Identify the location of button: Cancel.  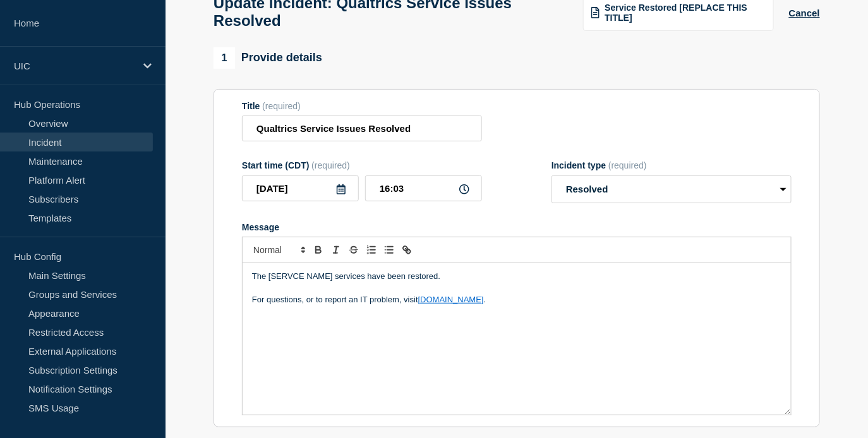
(804, 12).